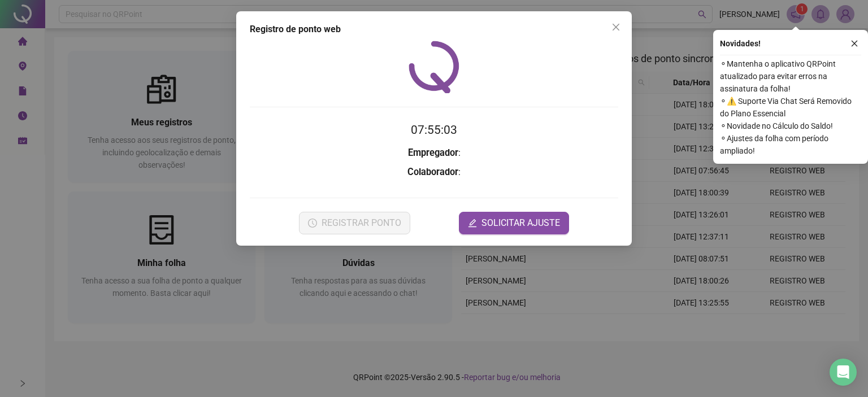 This screenshot has height=397, width=868. Describe the element at coordinates (433, 152) in the screenshot. I see `strong: Empregador` at that location.